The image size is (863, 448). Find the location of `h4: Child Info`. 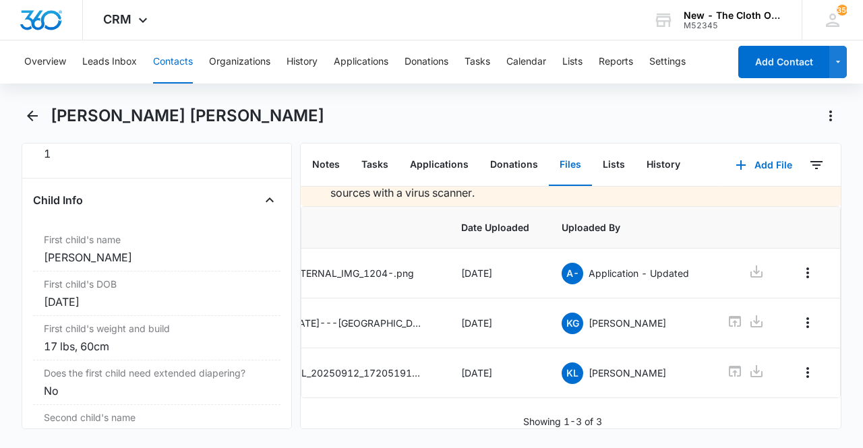

h4: Child Info is located at coordinates (58, 200).